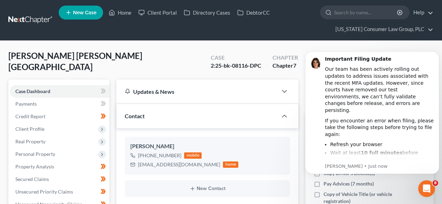 The image size is (442, 204). What do you see at coordinates (158, 13) in the screenshot?
I see `a: Client Portal` at bounding box center [158, 13].